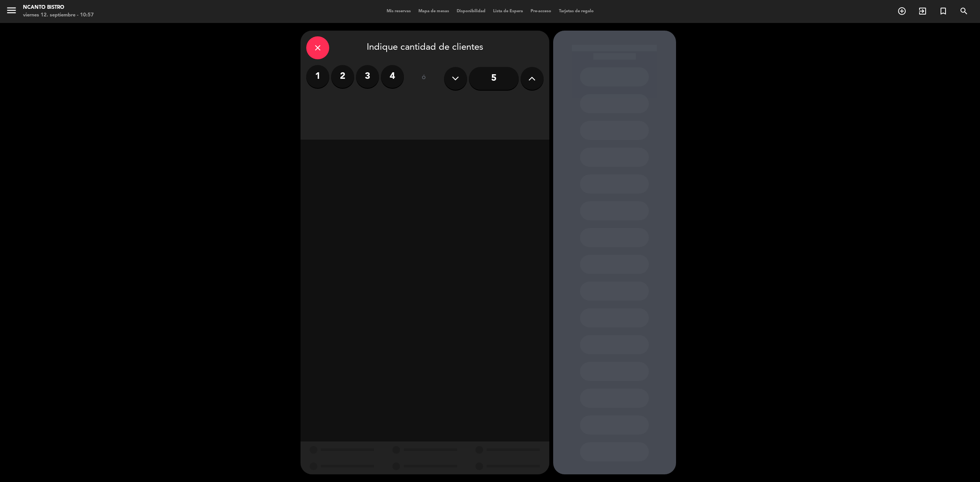 This screenshot has height=482, width=980. What do you see at coordinates (318, 48) in the screenshot?
I see `i: close` at bounding box center [318, 48].